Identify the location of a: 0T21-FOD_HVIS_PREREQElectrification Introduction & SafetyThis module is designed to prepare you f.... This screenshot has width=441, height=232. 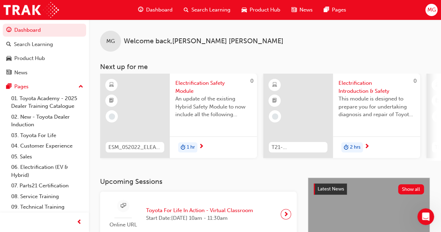
(342, 116).